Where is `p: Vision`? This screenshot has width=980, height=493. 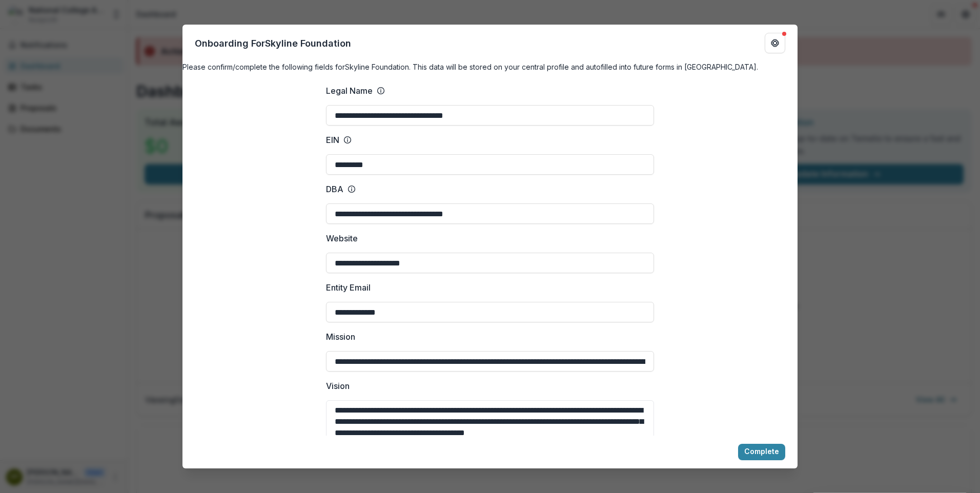 p: Vision is located at coordinates (338, 386).